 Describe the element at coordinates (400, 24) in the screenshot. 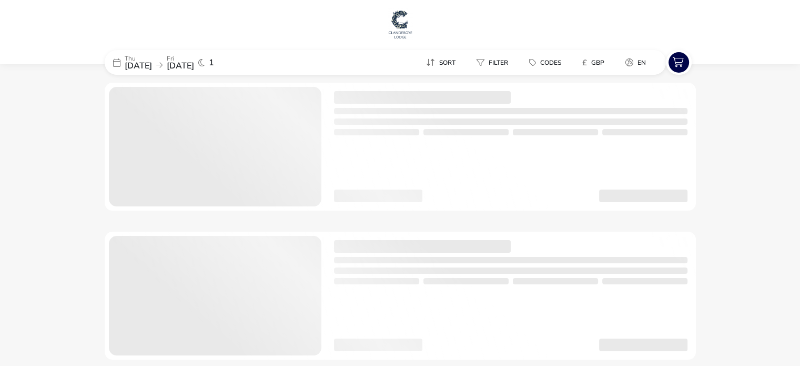

I see `img: Main Website` at that location.